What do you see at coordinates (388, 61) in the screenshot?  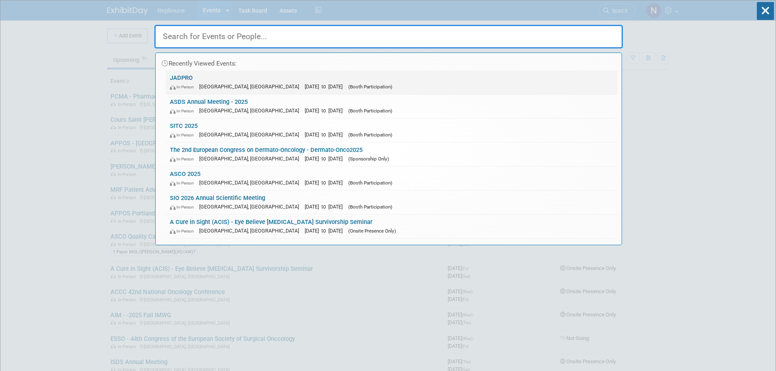 I see `div: Recently Viewed Events:` at bounding box center [388, 61].